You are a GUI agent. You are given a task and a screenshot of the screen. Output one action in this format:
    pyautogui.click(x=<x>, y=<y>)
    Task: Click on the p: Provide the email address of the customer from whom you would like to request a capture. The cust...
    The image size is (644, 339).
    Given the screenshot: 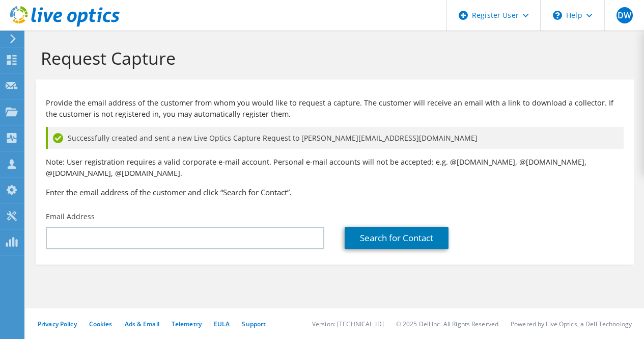 What is the action you would take?
    pyautogui.click(x=335, y=108)
    